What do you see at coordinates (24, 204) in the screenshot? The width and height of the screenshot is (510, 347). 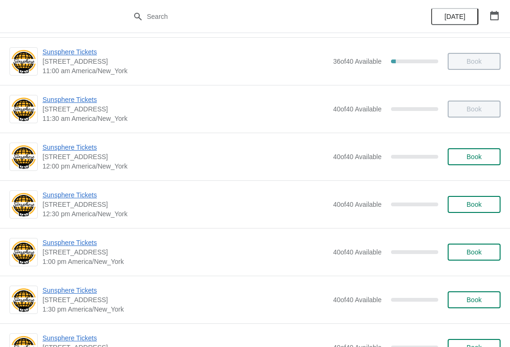 I see `img: Sunsphere Tickets | 810 Clinch Avenue, Knoxville, TN, USA | 12:30 pm America/New_York` at bounding box center [24, 204].